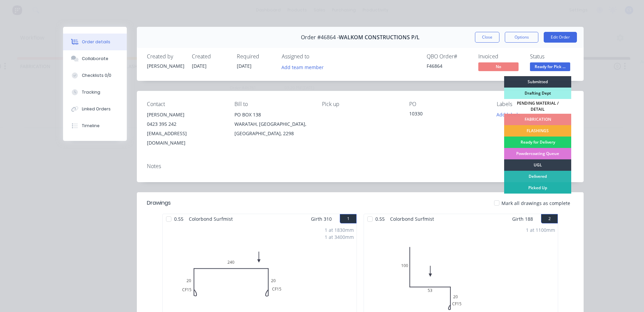 The image size is (644, 312). What do you see at coordinates (159, 203) in the screenshot?
I see `div: Drawings` at bounding box center [159, 203].